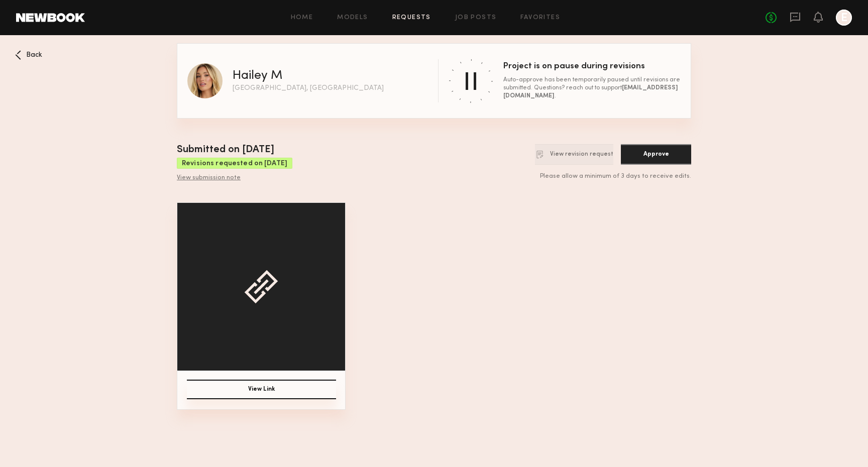 The height and width of the screenshot is (467, 868). What do you see at coordinates (257, 76) in the screenshot?
I see `div: Hailey M` at bounding box center [257, 76].